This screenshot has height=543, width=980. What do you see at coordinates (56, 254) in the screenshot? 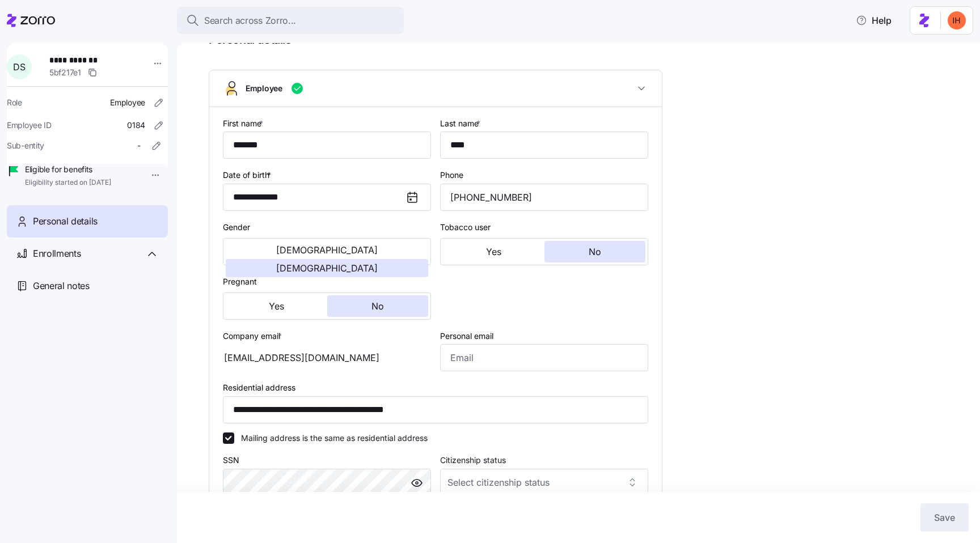
I see `span: Enrollments` at bounding box center [56, 254].